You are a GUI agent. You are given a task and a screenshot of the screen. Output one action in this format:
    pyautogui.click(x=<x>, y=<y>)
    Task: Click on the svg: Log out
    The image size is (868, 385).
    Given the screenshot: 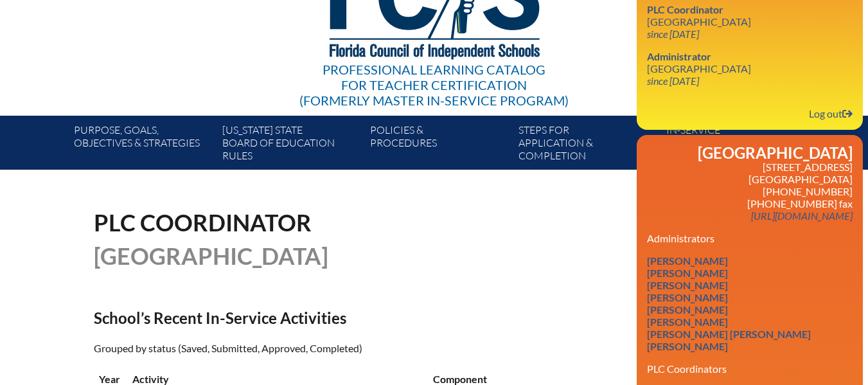 What is the action you would take?
    pyautogui.click(x=847, y=113)
    